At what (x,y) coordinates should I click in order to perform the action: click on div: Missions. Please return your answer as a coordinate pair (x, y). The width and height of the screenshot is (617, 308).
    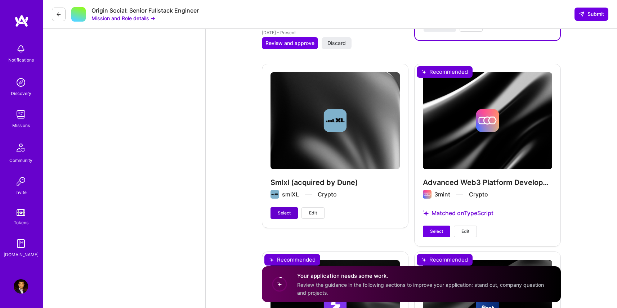
    Looking at the image, I should click on (21, 125).